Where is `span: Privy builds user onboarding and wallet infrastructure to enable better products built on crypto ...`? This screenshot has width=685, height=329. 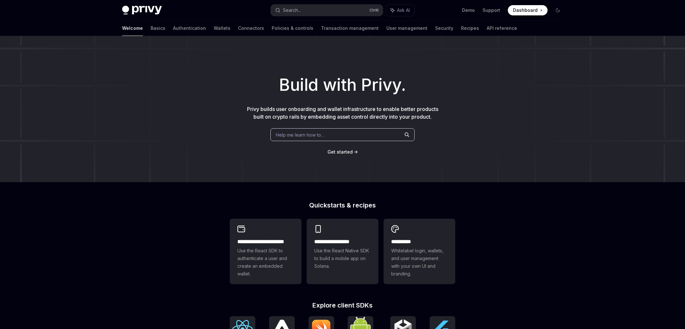 span: Privy builds user onboarding and wallet infrastructure to enable better products built on crypto ... is located at coordinates (343, 113).